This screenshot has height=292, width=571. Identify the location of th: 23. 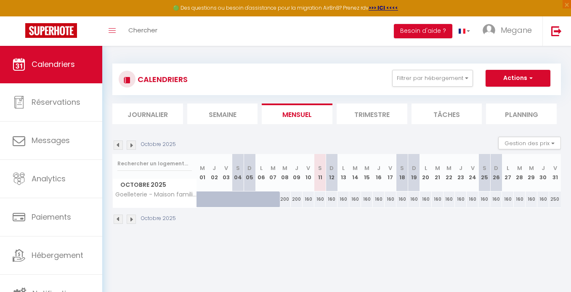
(461, 172).